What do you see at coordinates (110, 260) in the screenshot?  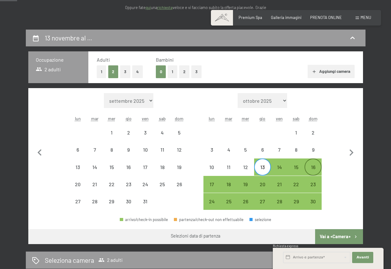 I see `span: 2 adulti` at bounding box center [110, 260].